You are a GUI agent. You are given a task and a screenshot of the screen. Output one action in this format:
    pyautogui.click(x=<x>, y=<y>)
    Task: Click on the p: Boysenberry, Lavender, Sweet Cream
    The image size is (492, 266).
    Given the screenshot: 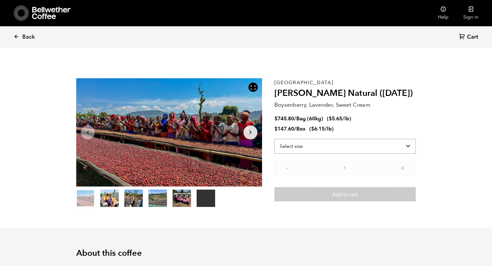 What is the action you would take?
    pyautogui.click(x=345, y=105)
    